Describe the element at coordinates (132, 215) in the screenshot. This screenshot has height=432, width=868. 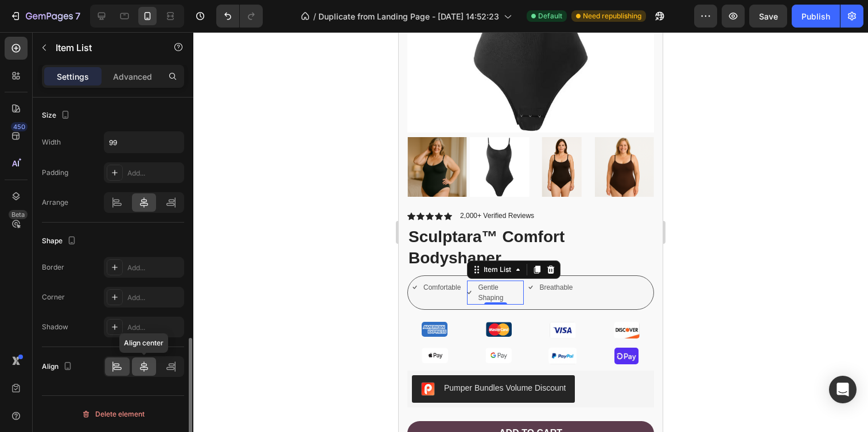
I see `h1: Sculptara™ Comfort Bodyshaper` at that location.